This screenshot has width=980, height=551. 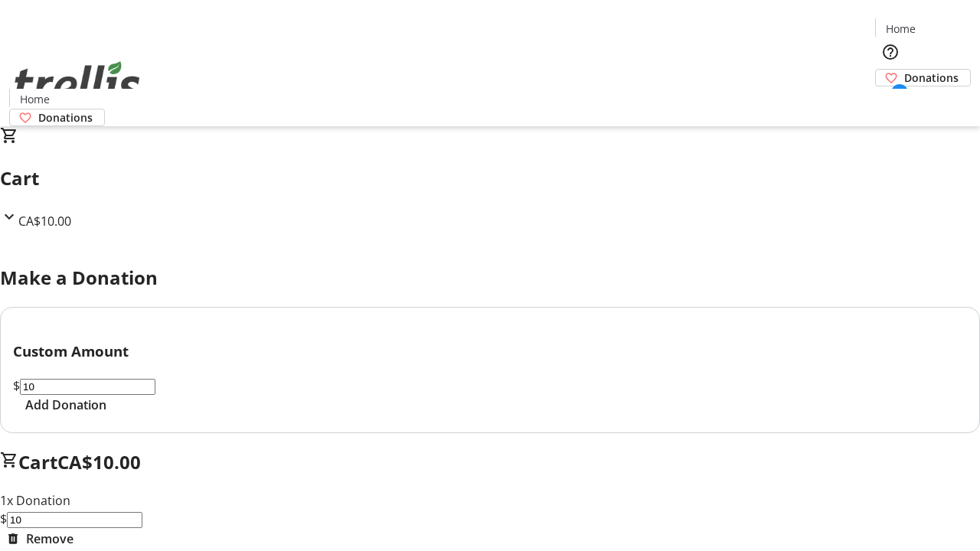 What do you see at coordinates (50, 539) in the screenshot?
I see `span: Remove` at bounding box center [50, 539].